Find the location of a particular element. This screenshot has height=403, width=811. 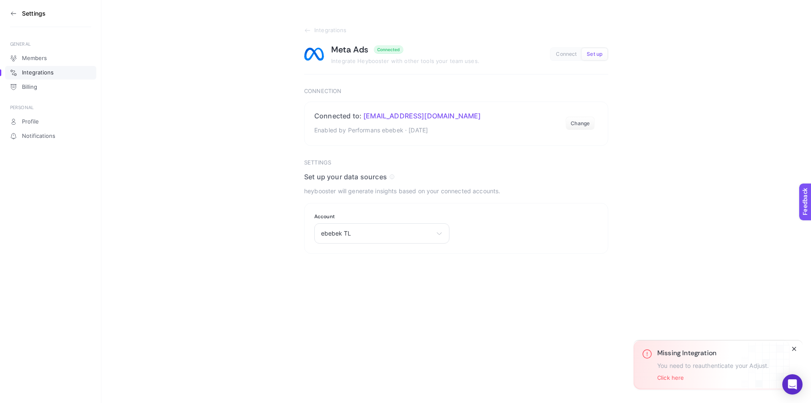

h1: Meta Ads is located at coordinates (350, 49).